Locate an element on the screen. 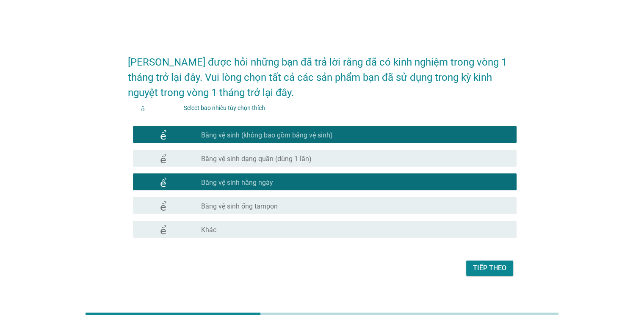 Image resolution: width=644 pixels, height=324 pixels. font: Băng vệ sinh (không bao gồm băng vệ sinh) is located at coordinates (267, 135).